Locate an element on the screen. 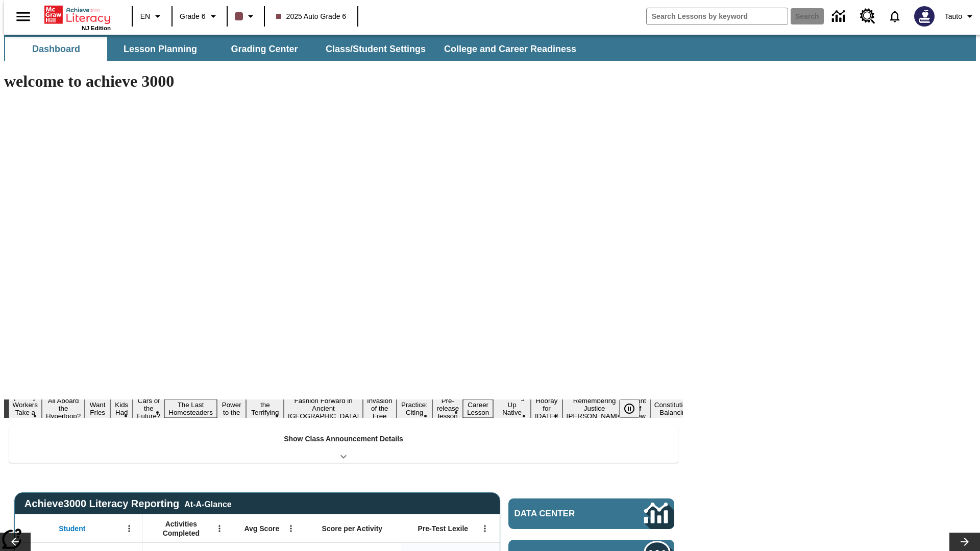  button: Slide 11 Mixed Practice: Citing Evidence is located at coordinates (415, 408).